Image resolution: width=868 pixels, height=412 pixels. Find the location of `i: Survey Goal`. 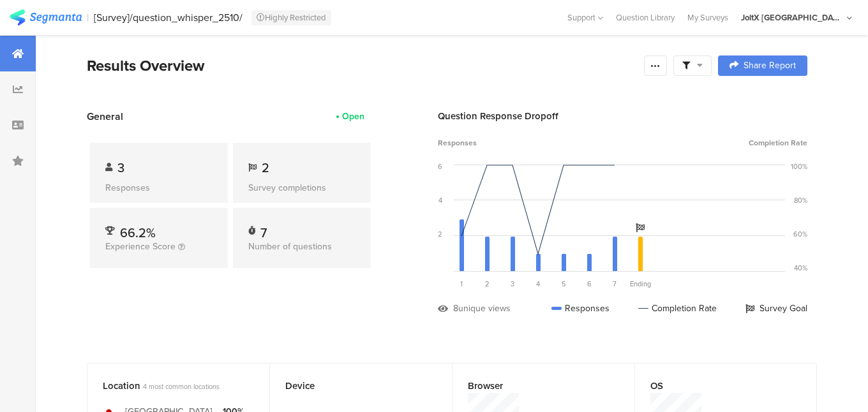

i: Survey Goal is located at coordinates (640, 228).